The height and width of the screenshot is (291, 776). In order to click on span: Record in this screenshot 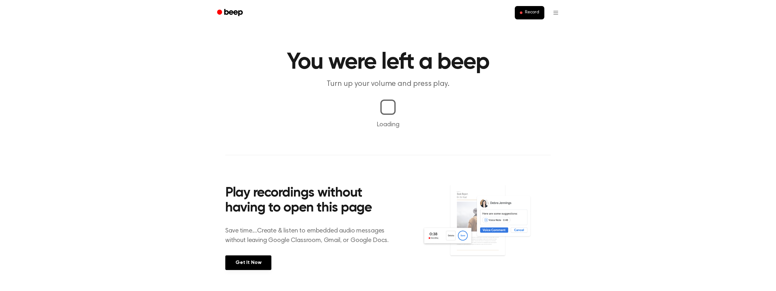, I will do `click(532, 13)`.